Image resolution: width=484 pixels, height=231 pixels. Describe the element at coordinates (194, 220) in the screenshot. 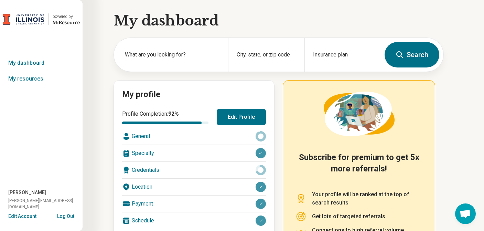

I see `div: Schedule` at that location.